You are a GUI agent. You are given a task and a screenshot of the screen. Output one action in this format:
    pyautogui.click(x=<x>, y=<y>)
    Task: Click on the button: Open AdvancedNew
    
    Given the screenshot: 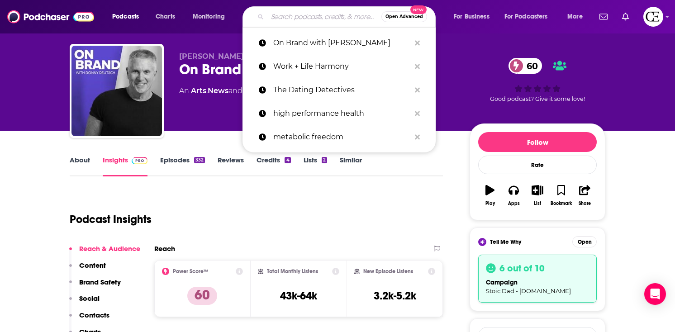 What is the action you would take?
    pyautogui.click(x=404, y=17)
    